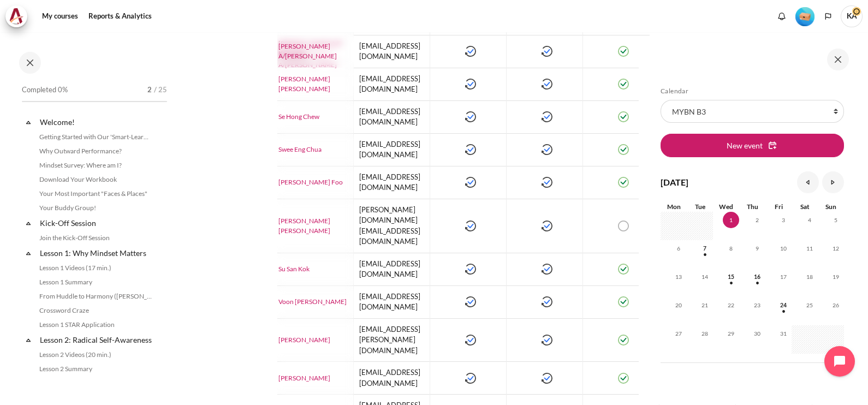 The image size is (868, 405). What do you see at coordinates (726, 206) in the screenshot?
I see `span: Wed` at bounding box center [726, 206].